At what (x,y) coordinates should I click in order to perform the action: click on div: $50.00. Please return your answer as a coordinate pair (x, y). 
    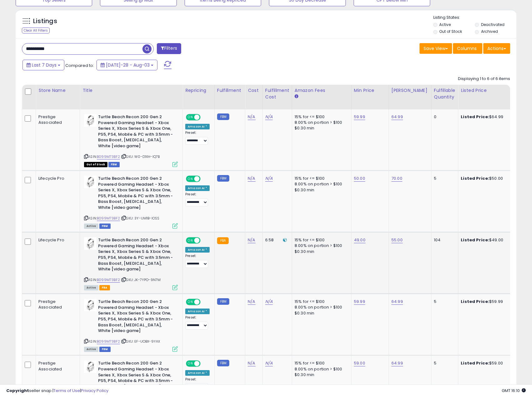
    Looking at the image, I should click on (487, 178).